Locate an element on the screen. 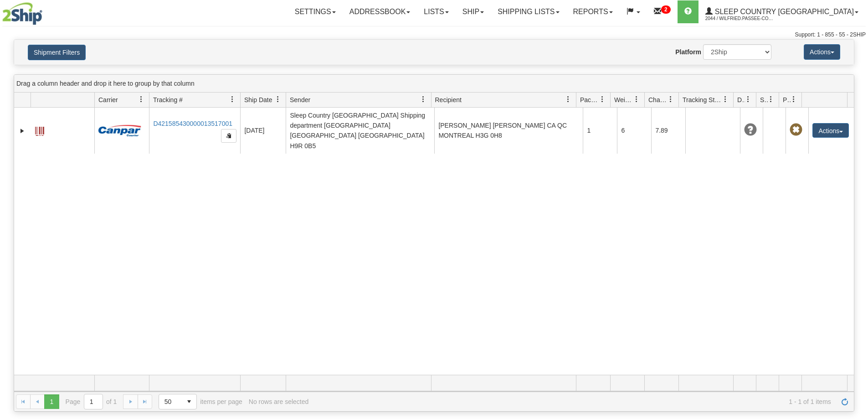  span: Page sizes drop down is located at coordinates (178, 402).